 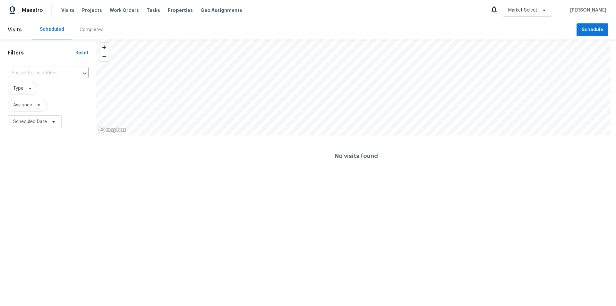 I want to click on span: Work Orders, so click(x=124, y=10).